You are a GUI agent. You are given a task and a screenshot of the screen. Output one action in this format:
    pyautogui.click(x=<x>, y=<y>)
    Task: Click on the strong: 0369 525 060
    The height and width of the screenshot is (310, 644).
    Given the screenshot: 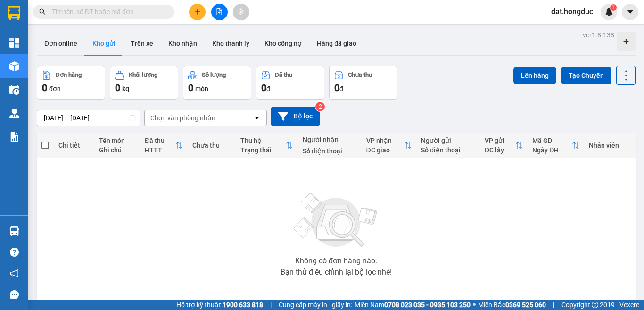 What is the action you would take?
    pyautogui.click(x=526, y=305)
    